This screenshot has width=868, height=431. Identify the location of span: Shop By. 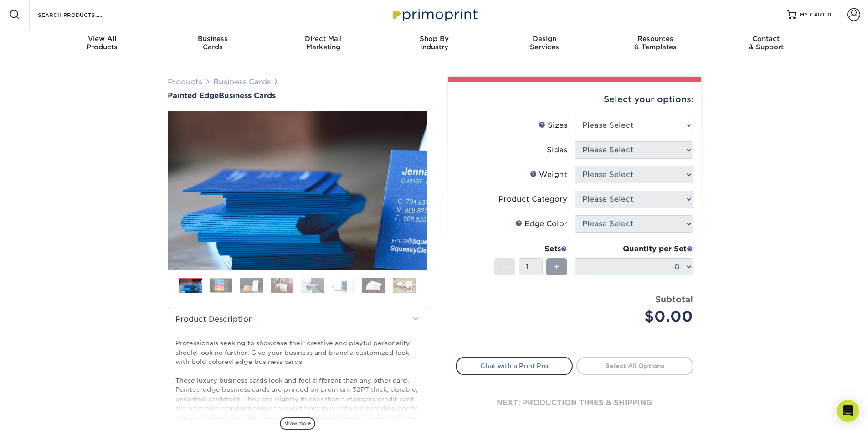
(434, 39).